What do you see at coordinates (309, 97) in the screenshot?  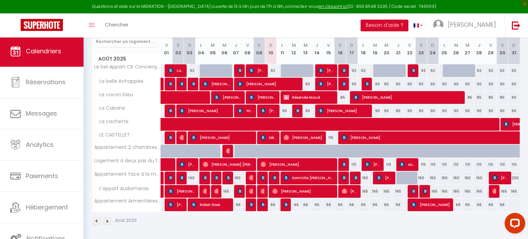 I see `span: Réservée Maud` at bounding box center [309, 97].